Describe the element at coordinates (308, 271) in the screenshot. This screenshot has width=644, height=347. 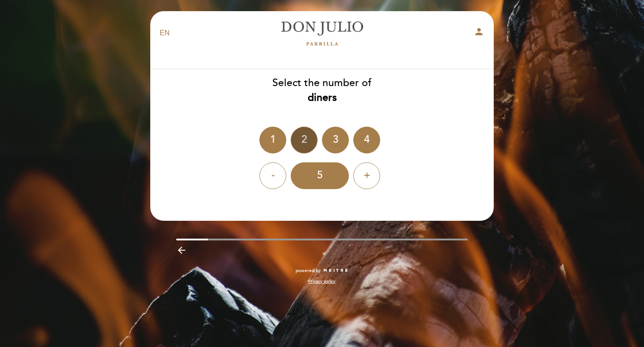
I see `span: powered by` at that location.